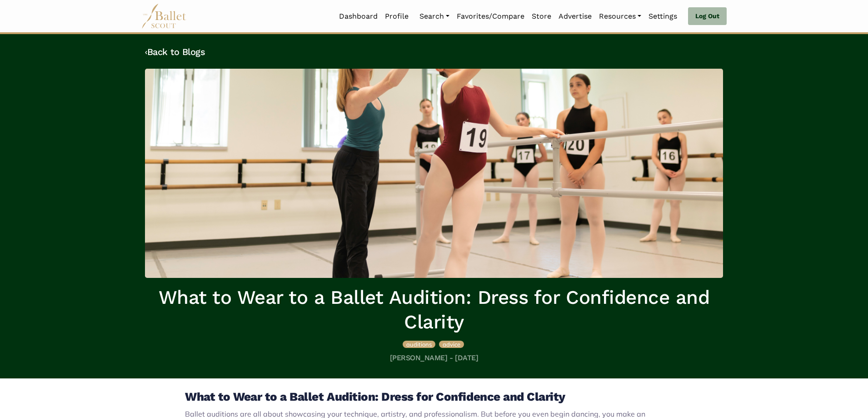 The height and width of the screenshot is (418, 868). I want to click on a: Profile, so click(397, 16).